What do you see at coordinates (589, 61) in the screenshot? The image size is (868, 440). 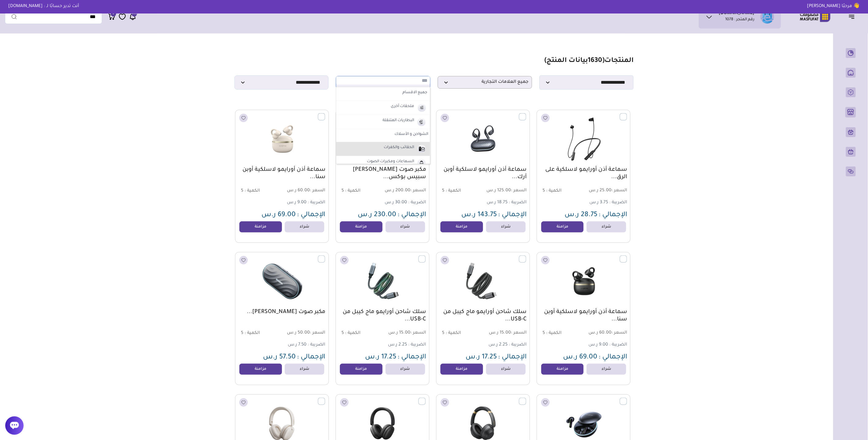 I see `h1: المنتجات` at bounding box center [589, 61].